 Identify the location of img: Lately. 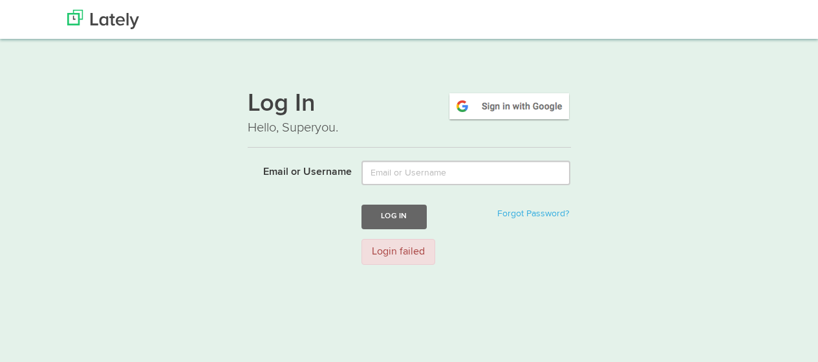
(103, 19).